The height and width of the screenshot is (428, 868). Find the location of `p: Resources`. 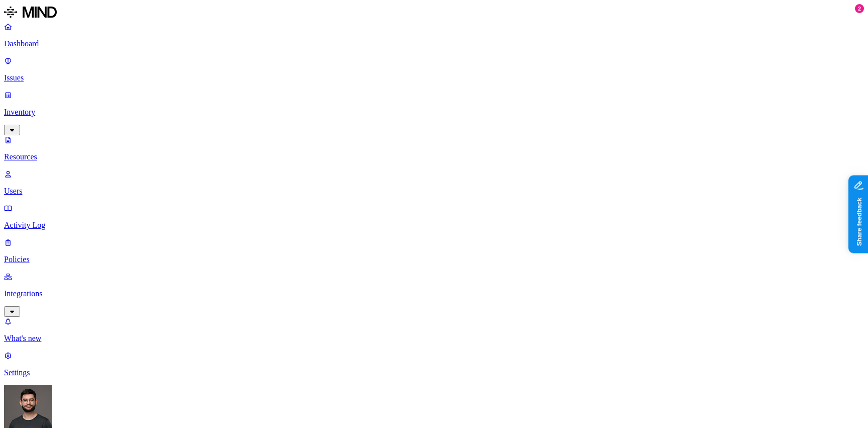

p: Resources is located at coordinates (434, 157).